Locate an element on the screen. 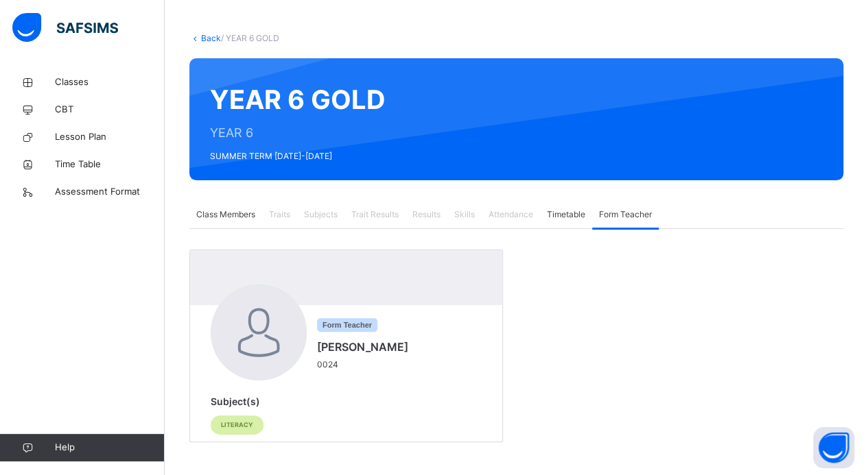 This screenshot has height=475, width=868. span: Attendance is located at coordinates (510, 214).